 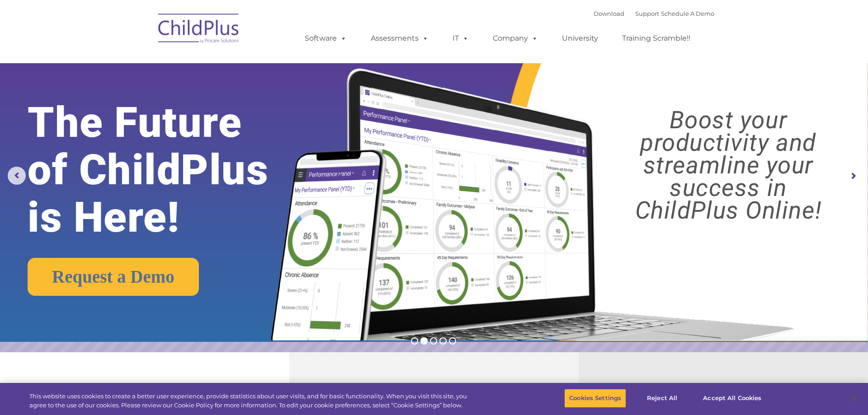 I want to click on a: Company, so click(x=516, y=38).